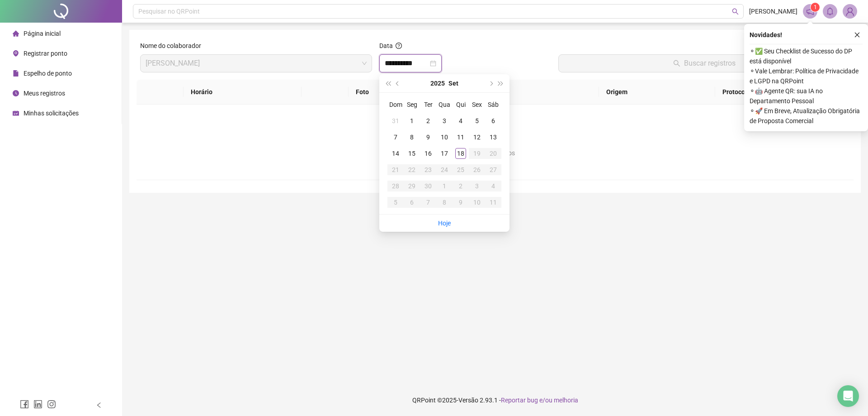 This screenshot has height=416, width=868. I want to click on td: 2025-10-04, so click(493, 186).